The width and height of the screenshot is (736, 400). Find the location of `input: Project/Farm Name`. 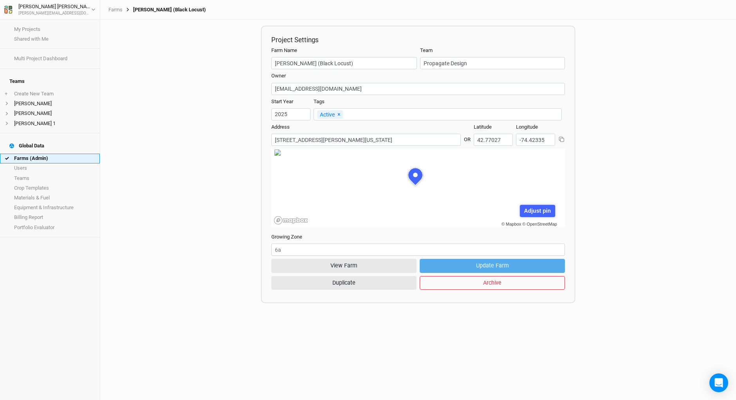

input: Project/Farm Name is located at coordinates (344, 63).